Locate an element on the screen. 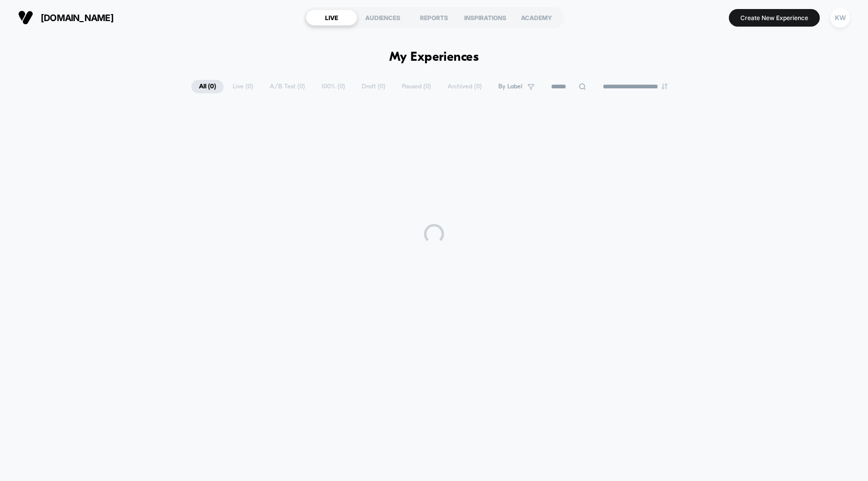  div: ACADEMY is located at coordinates (536, 17).